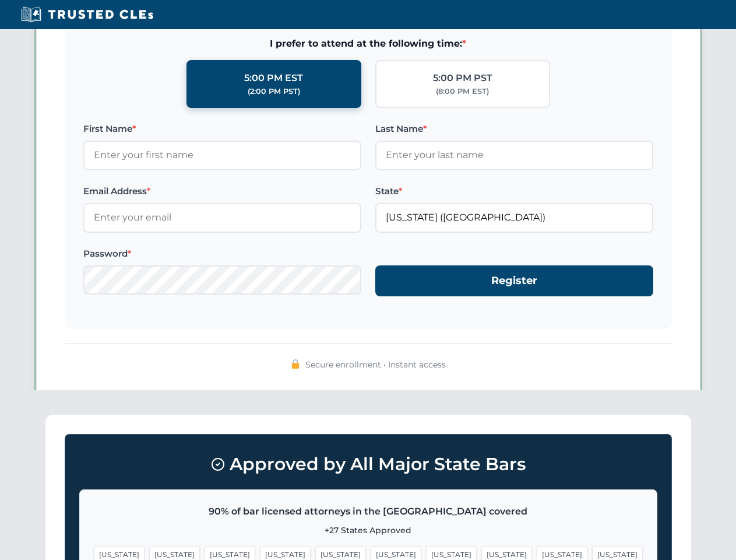  What do you see at coordinates (463, 78) in the screenshot?
I see `div: 5:00 PM PST` at bounding box center [463, 78].